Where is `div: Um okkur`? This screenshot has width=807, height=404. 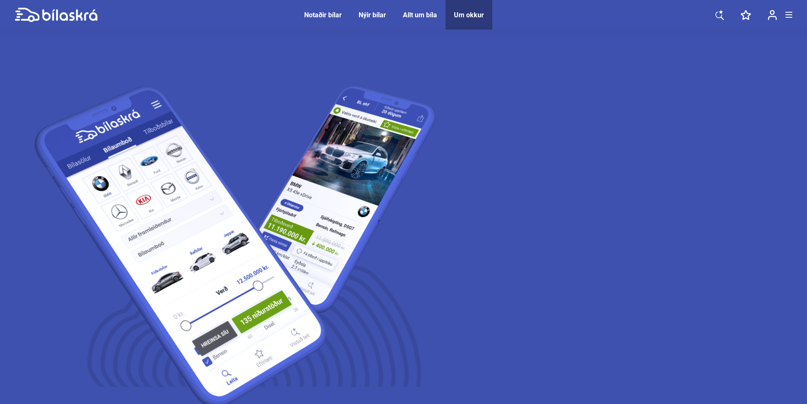 div: Um okkur is located at coordinates (469, 15).